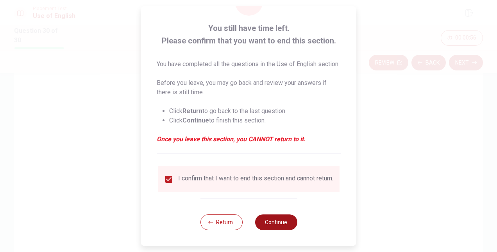  What do you see at coordinates (249, 64) in the screenshot?
I see `p: You have completed all the questions in the Use of English section.` at bounding box center [249, 64].